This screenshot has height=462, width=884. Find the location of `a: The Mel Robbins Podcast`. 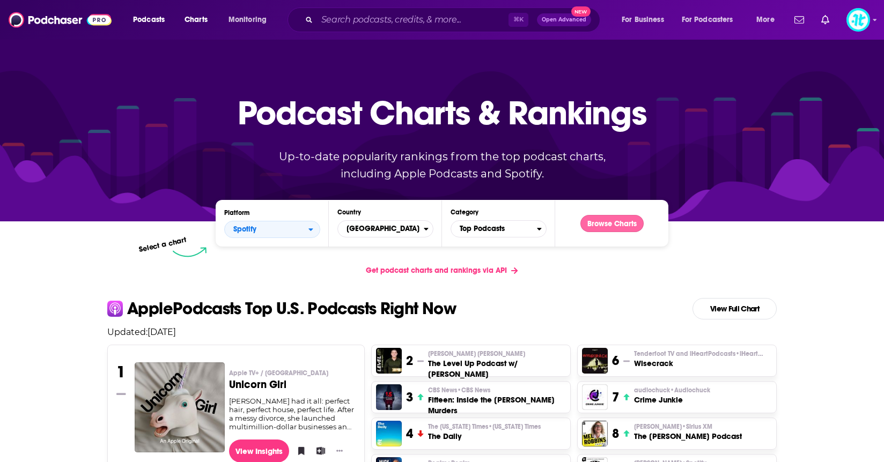

a: The Mel Robbins Podcast is located at coordinates (595, 434).